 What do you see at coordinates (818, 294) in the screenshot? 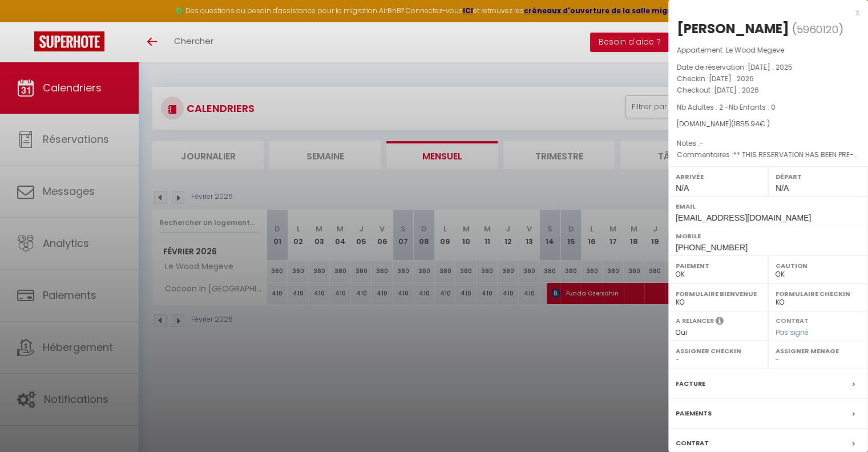
I see `label: Formulaire Checkin` at bounding box center [818, 294].